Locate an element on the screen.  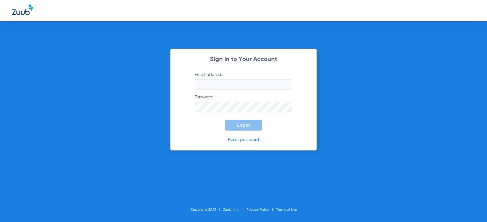
a: Terms of Use is located at coordinates (286, 210).